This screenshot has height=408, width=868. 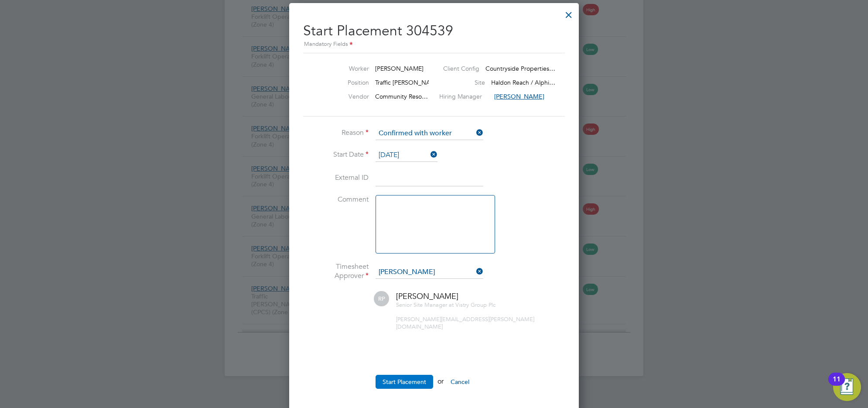 What do you see at coordinates (434, 32) in the screenshot?
I see `h2: Start Placement 304539` at bounding box center [434, 32].